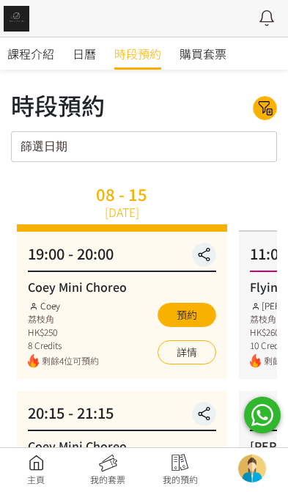 The width and height of the screenshot is (288, 492). What do you see at coordinates (63, 319) in the screenshot?
I see `div: 荔枝角` at bounding box center [63, 319].